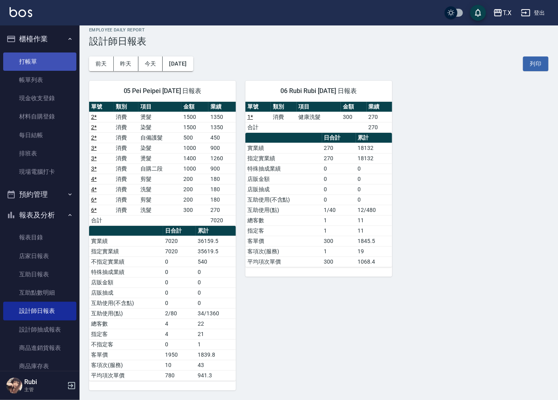 This screenshot has width=558, height=400. Describe the element at coordinates (160, 210) in the screenshot. I see `td: 洗髮` at that location.